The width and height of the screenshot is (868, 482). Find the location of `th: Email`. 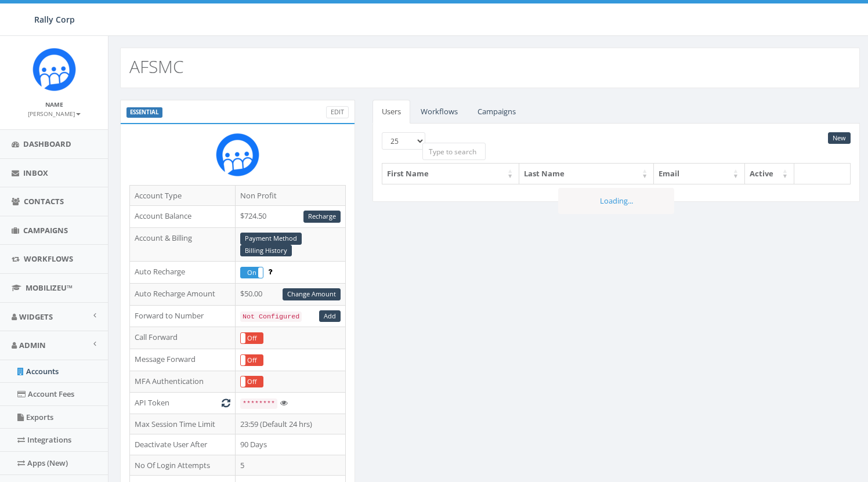

th: Email is located at coordinates (699, 174).